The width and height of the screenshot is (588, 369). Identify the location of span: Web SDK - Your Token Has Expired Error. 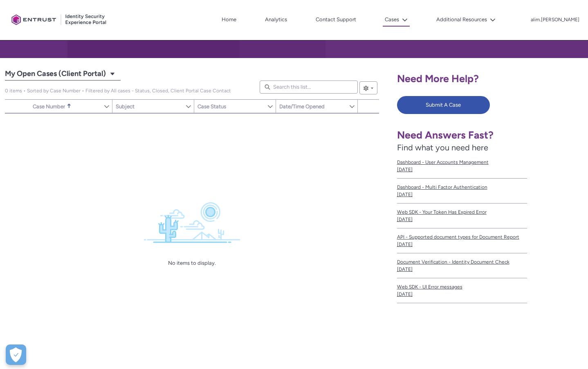
(462, 212).